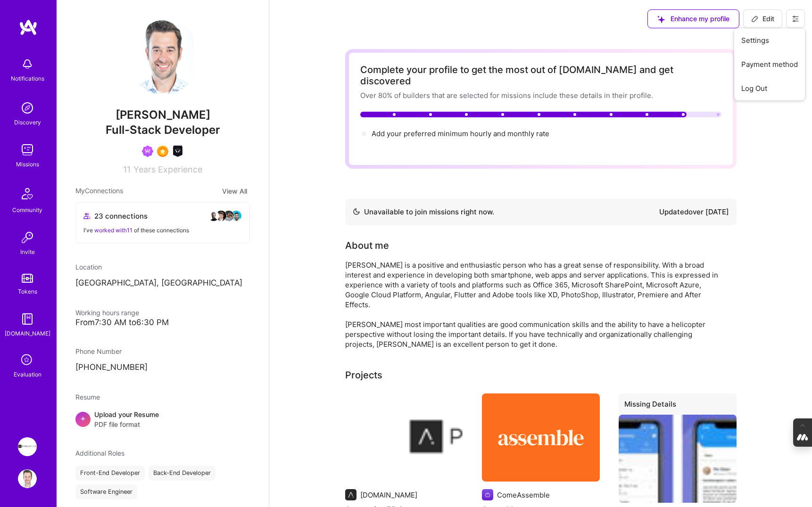 The image size is (812, 507). What do you see at coordinates (523, 495) in the screenshot?
I see `div: ComeAssemble` at bounding box center [523, 495].